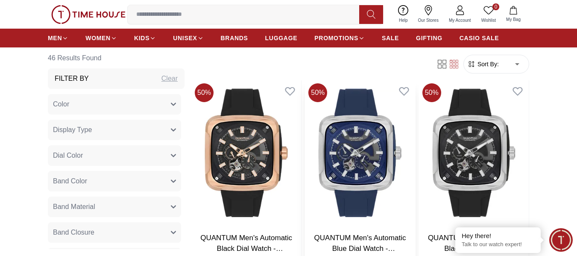  Describe the element at coordinates (72, 130) in the screenshot. I see `span: Display Type` at that location.